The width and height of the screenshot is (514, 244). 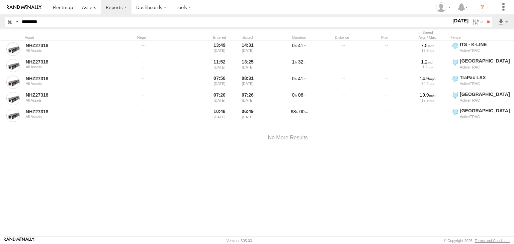 I want to click on label: Export results as..., so click(x=503, y=22).